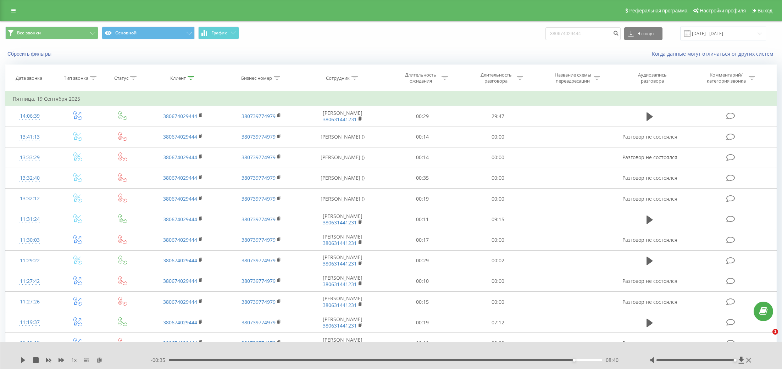 This screenshot has width=782, height=369. What do you see at coordinates (391, 99) in the screenshot?
I see `td: Пятница, 19 Сентября 2025` at bounding box center [391, 99].